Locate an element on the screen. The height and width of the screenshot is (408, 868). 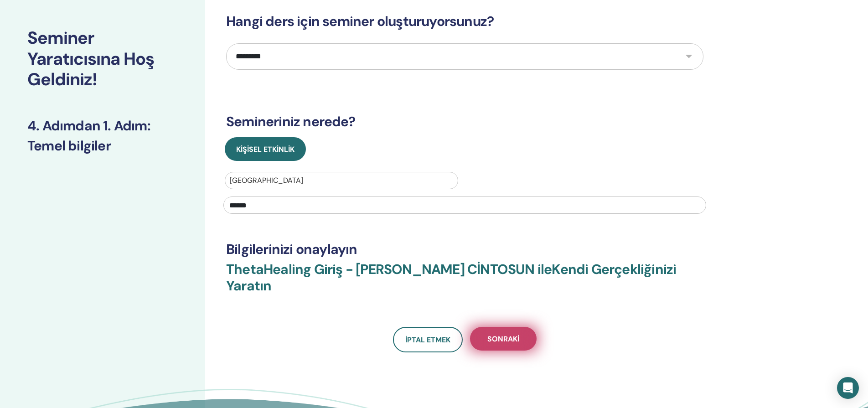
font: Kişisel Etkinlik is located at coordinates (265, 149).